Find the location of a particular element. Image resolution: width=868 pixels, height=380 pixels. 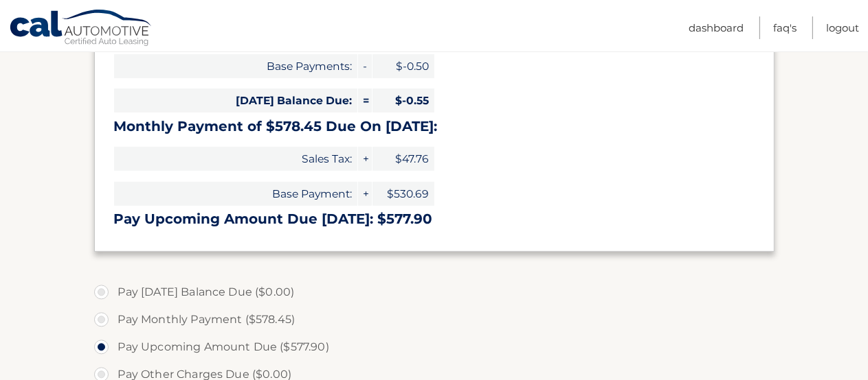

span: Base Payments: is located at coordinates (236, 66).